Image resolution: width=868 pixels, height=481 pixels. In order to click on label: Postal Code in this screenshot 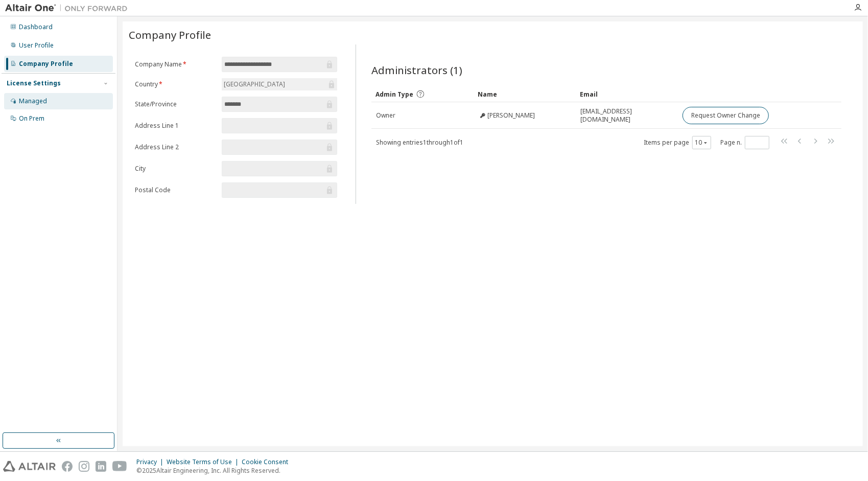, I will do `click(175, 190)`.